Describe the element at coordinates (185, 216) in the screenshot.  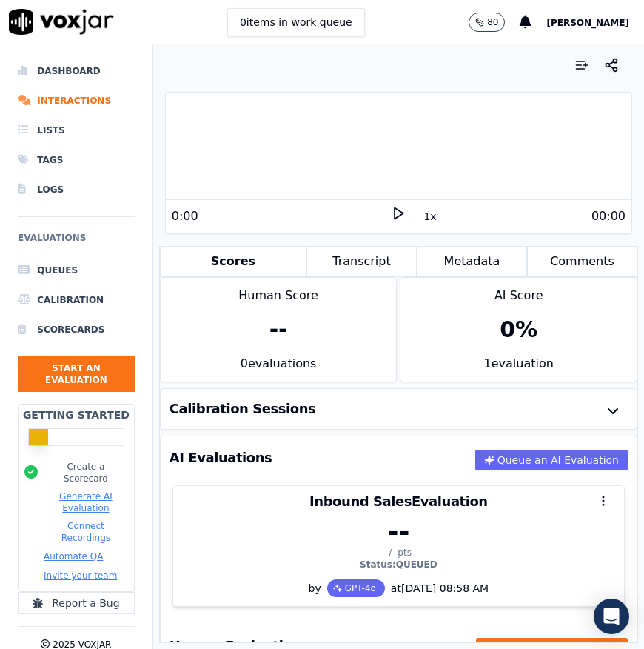
I see `div: 0:00` at that location.